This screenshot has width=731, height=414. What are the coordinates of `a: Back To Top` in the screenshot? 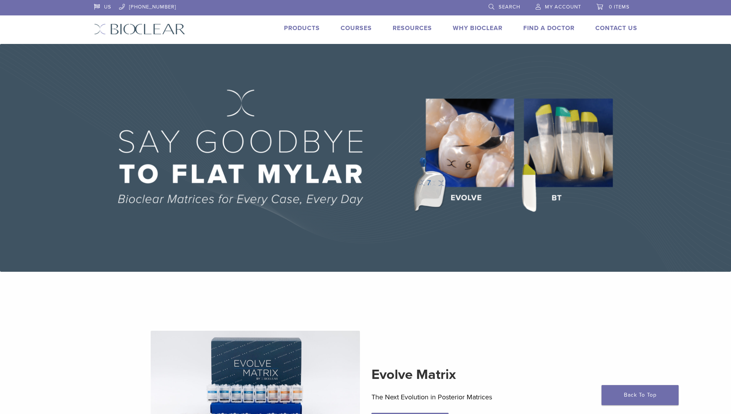 It's located at (640, 395).